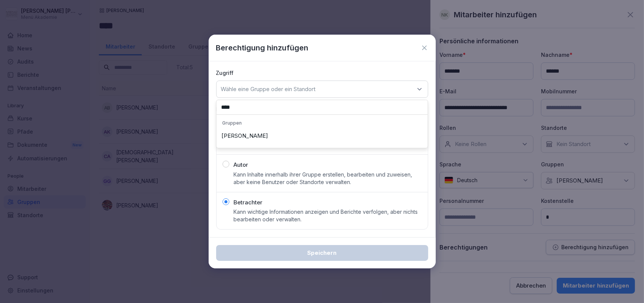 This screenshot has width=644, height=303. What do you see at coordinates (328, 178) in the screenshot?
I see `p: Kann Inhalte innerhalb ihrer Gruppe erstellen, bearbeiten und zuweisen, aber keine Benutzer oder ...` at bounding box center [328, 178].